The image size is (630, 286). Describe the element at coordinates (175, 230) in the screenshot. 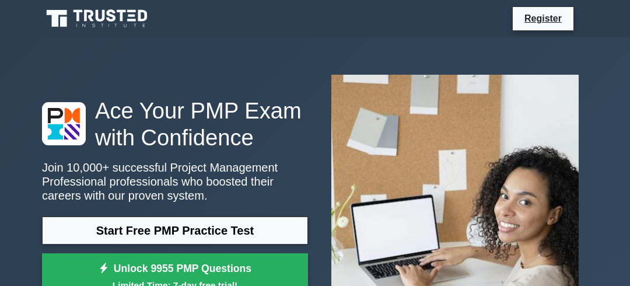

I see `a: Start Free PMP Practice Test` at that location.